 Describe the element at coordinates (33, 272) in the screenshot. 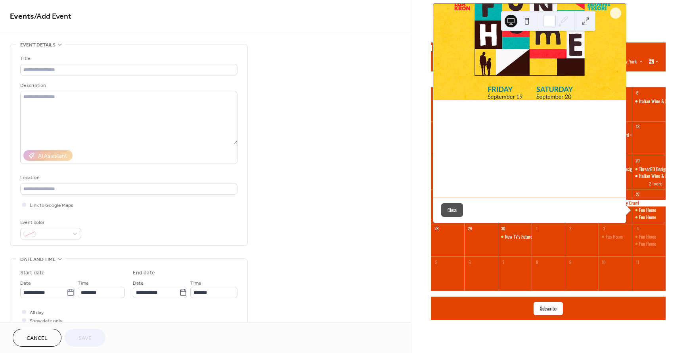

I see `div: Start date` at that location.